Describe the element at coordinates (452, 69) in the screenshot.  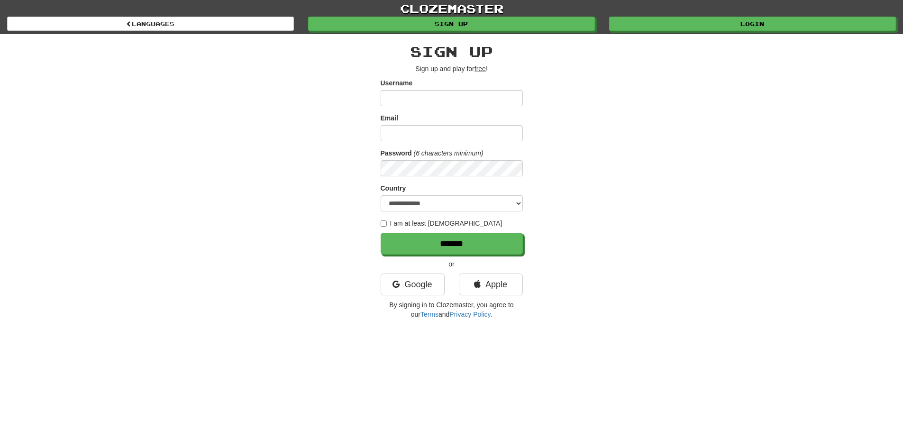
I see `p: Sign up and play for !` at that location.